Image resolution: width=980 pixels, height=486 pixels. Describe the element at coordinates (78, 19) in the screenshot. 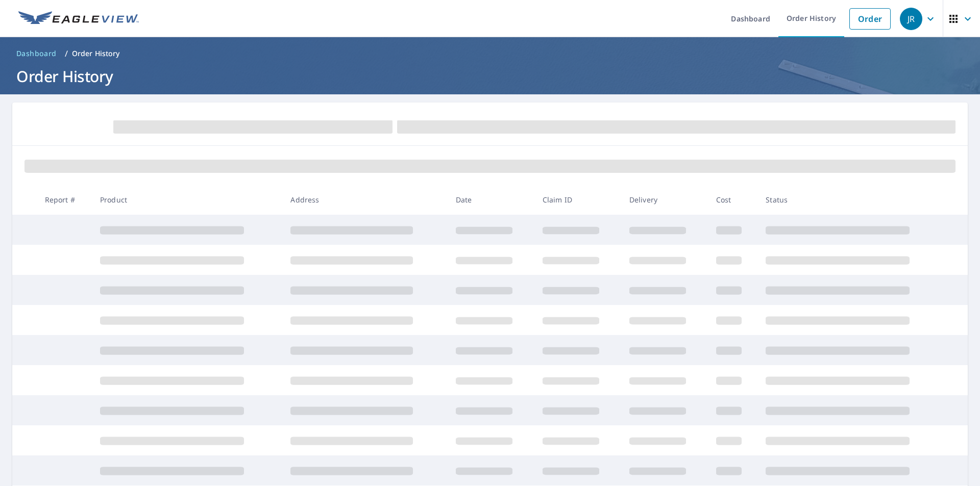

I see `img: EV Logo` at that location.